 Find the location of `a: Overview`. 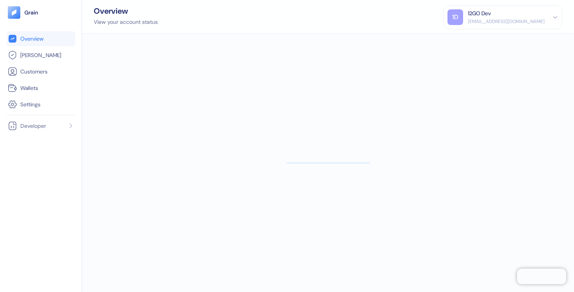

a: Overview is located at coordinates (41, 39).